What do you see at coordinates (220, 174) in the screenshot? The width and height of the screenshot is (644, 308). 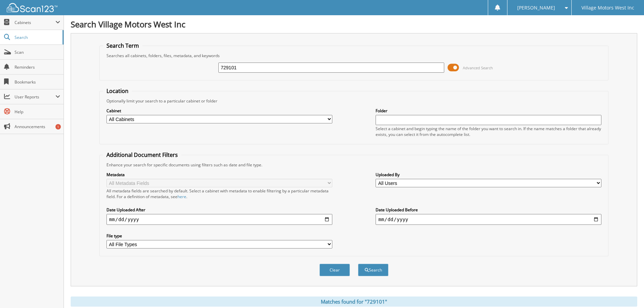 I see `label: Metadata` at bounding box center [220, 174].